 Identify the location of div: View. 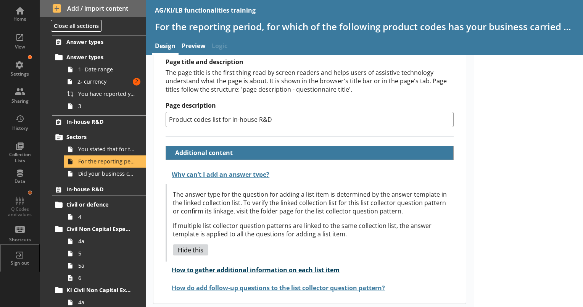
(20, 47).